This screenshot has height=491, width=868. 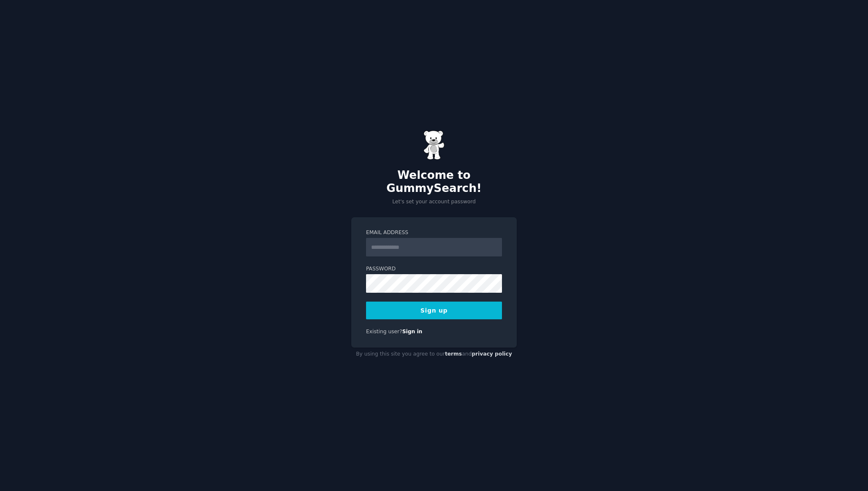 What do you see at coordinates (434, 310) in the screenshot?
I see `button: Sign up` at bounding box center [434, 310].